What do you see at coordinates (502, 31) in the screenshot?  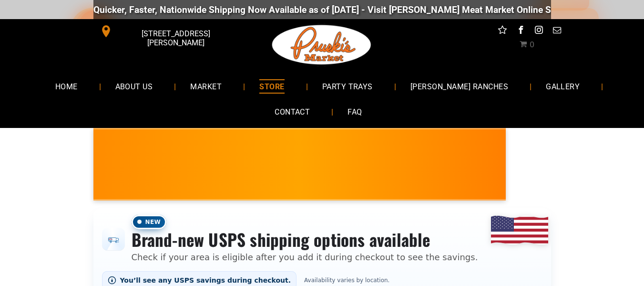 I see `a: Social network` at bounding box center [502, 31].